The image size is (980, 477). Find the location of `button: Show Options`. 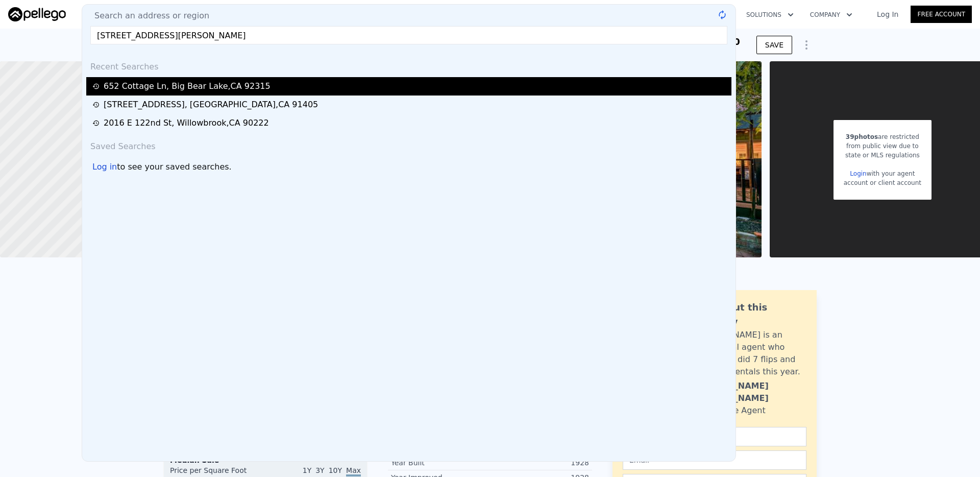

button: Show Options is located at coordinates (807, 45).